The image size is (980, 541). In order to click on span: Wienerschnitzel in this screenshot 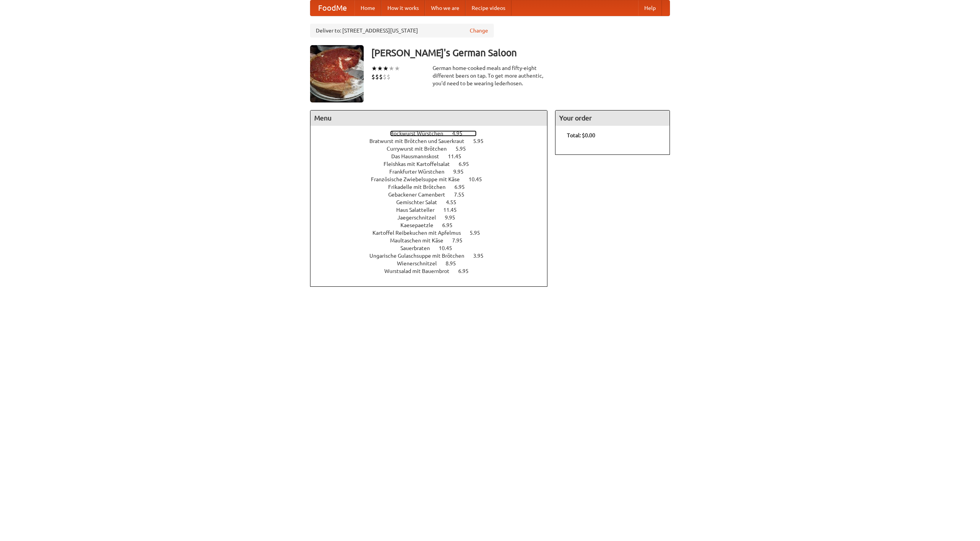, I will do `click(421, 264)`.